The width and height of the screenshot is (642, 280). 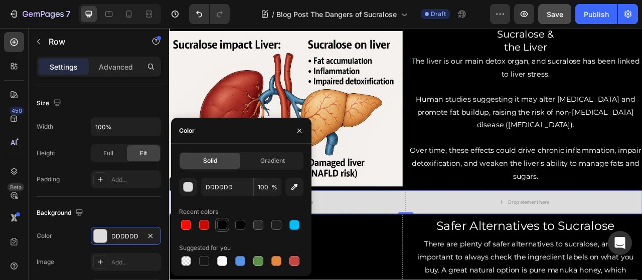 I want to click on div: Undo/Redo, so click(x=209, y=14).